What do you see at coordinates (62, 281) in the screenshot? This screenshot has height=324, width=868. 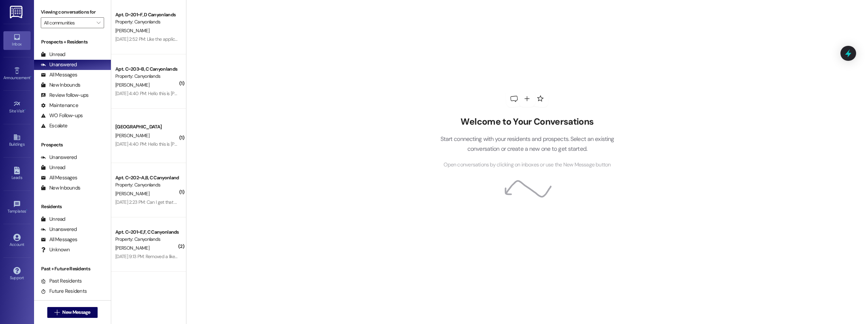 I see `div: Past Residents` at bounding box center [62, 281].